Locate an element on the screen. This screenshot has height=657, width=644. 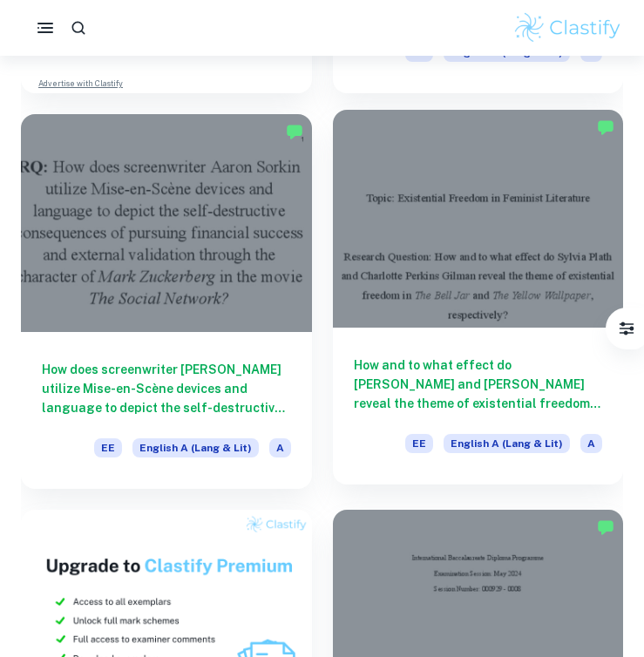
a: Advertise with Clastify is located at coordinates (80, 84).